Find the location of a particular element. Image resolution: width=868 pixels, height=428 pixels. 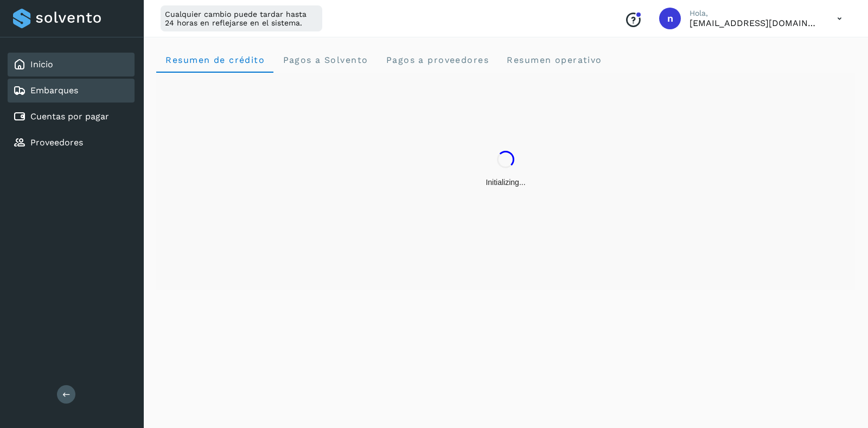

a: Embarques is located at coordinates (54, 90).